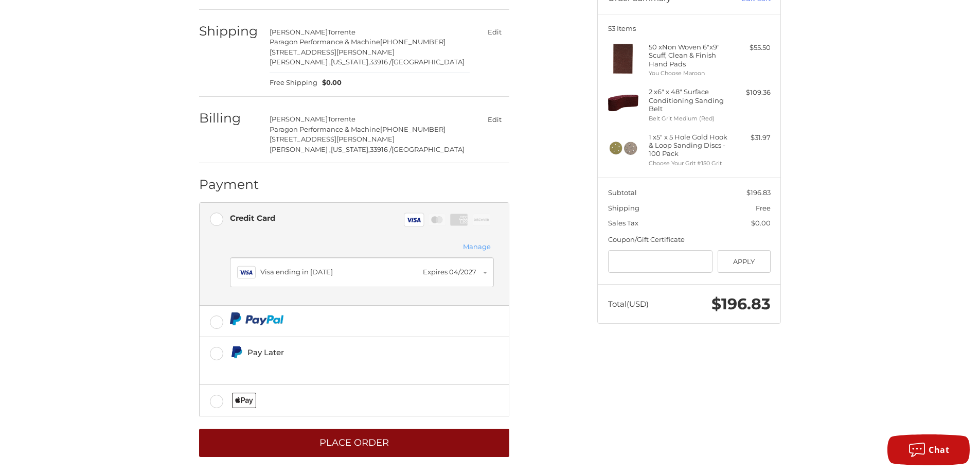 The image size is (980, 473). What do you see at coordinates (257, 318) in the screenshot?
I see `img: PayPal icon` at bounding box center [257, 318].